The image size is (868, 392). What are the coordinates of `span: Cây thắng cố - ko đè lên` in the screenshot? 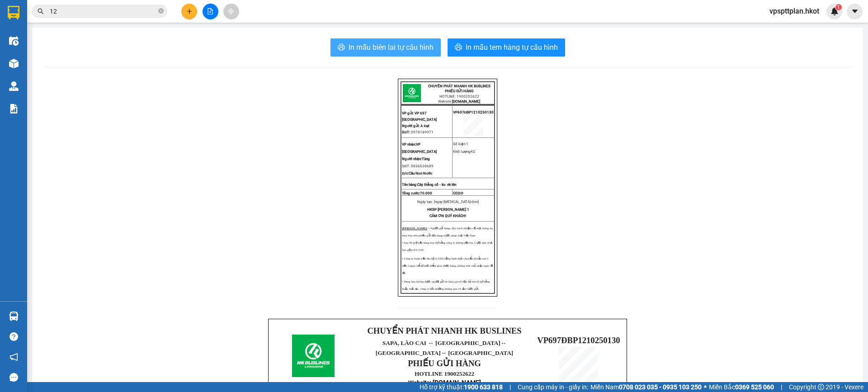 It's located at (437, 184).